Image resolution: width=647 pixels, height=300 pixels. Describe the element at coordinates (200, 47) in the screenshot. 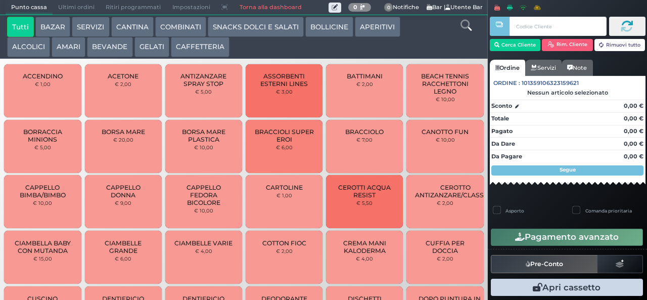

I see `button: CAFFETTERIA` at that location.